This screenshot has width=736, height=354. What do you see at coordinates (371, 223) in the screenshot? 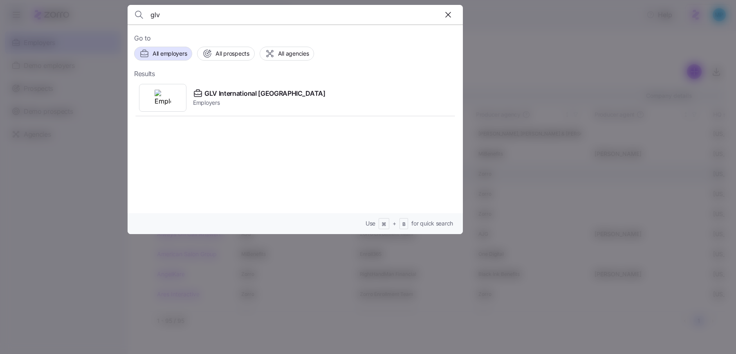
I see `span: Use` at bounding box center [371, 223].